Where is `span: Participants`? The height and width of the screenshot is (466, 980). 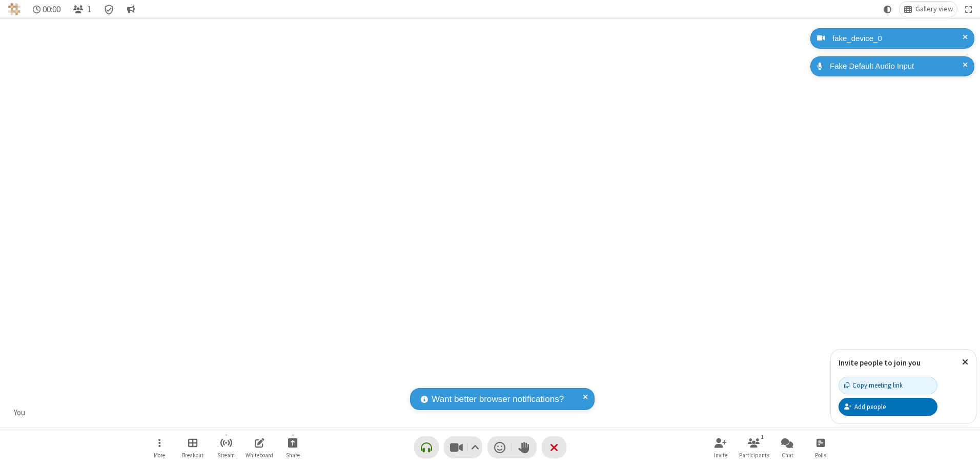 span: Participants is located at coordinates (754, 455).